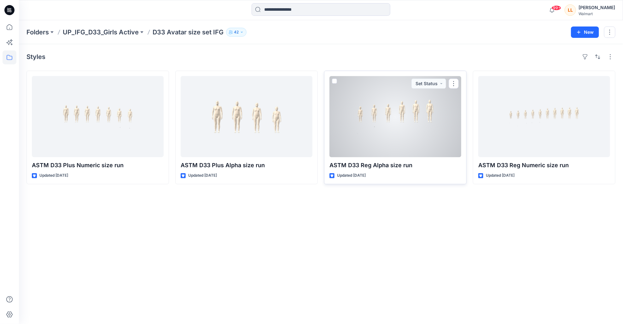  Describe the element at coordinates (556, 8) in the screenshot. I see `span: 99+` at that location.